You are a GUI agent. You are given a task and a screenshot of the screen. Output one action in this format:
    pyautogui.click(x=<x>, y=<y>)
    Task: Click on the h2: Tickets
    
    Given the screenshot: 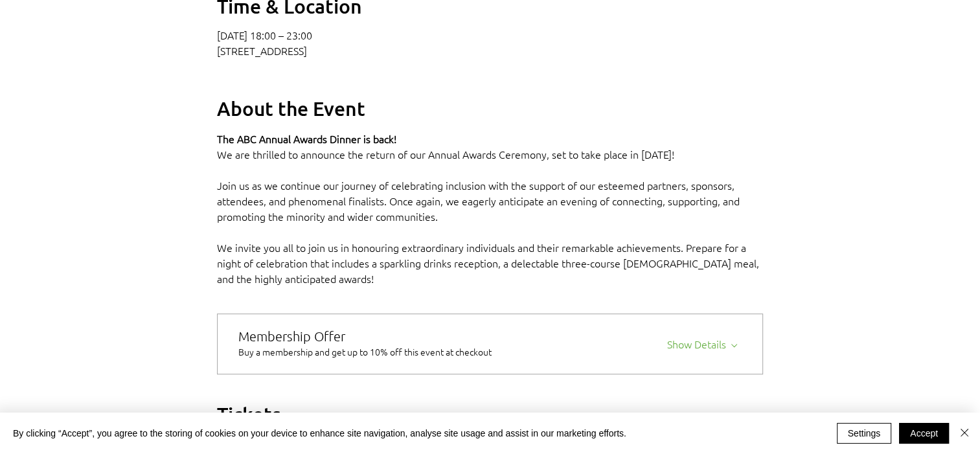 What is the action you would take?
    pyautogui.click(x=490, y=414)
    